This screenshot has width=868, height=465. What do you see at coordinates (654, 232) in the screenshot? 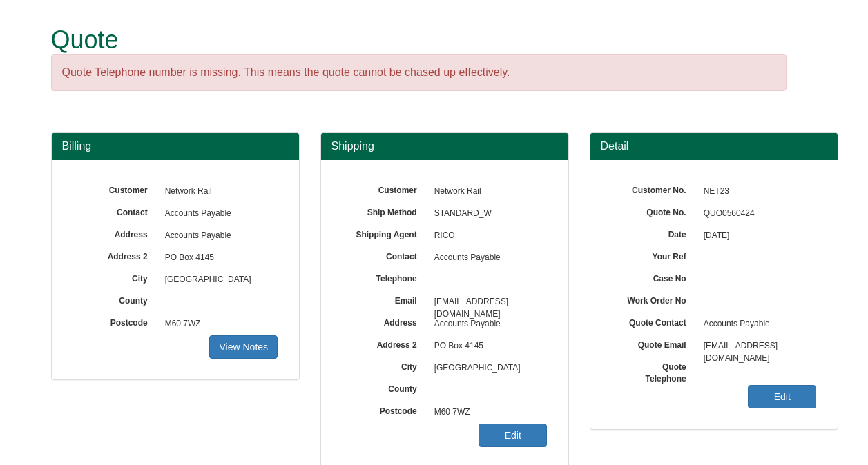
I see `label: Date` at bounding box center [654, 232].